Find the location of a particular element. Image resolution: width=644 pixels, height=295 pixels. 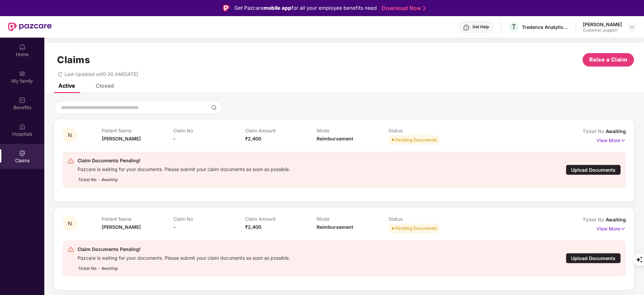

span: T is located at coordinates (514, 27).